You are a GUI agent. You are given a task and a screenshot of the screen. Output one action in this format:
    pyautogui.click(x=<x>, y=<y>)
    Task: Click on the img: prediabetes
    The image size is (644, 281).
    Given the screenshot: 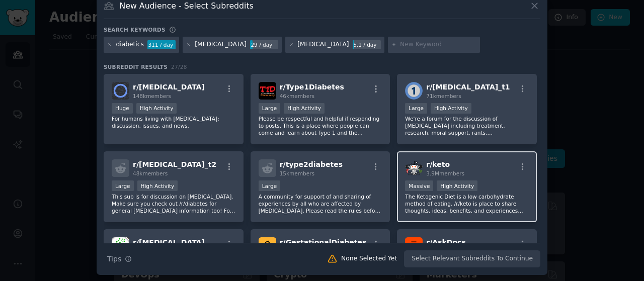 What is the action you would take?
    pyautogui.click(x=121, y=246)
    